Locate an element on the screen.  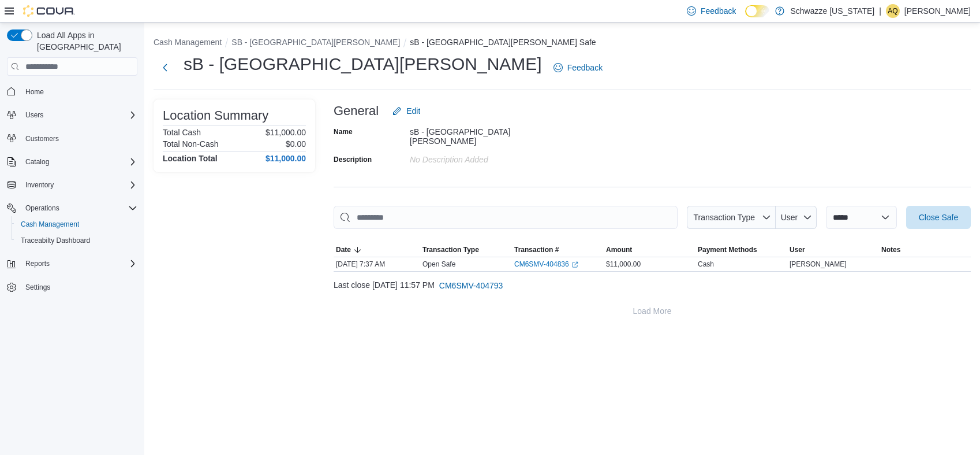
svg: External link is located at coordinates (575, 265).